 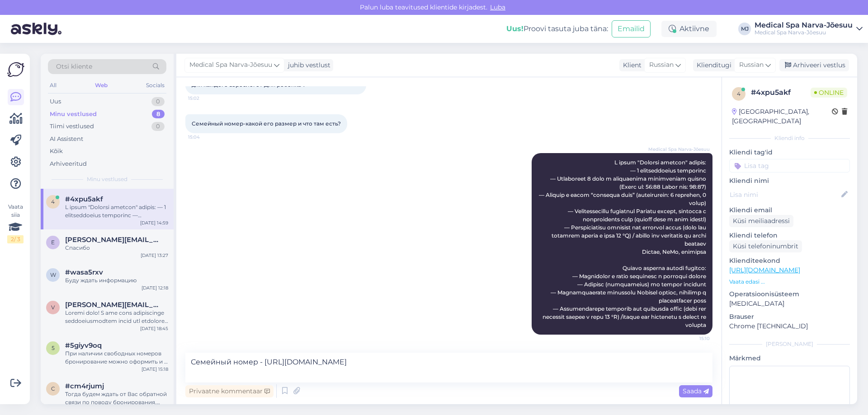 I want to click on span: 5, so click(x=53, y=348).